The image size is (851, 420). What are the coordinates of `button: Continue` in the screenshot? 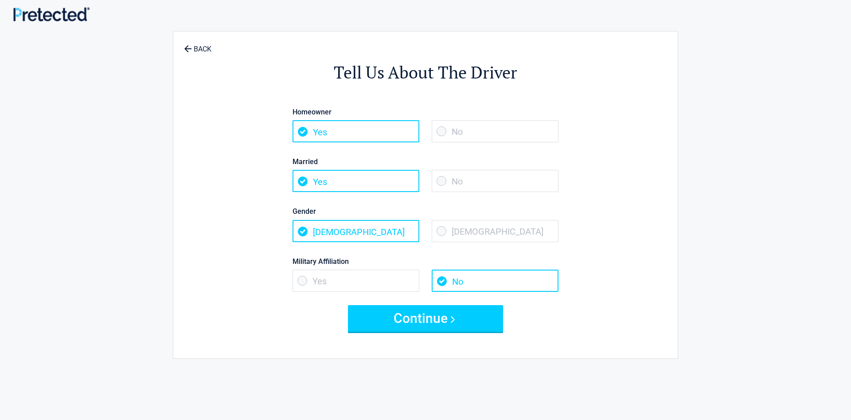 It's located at (426, 318).